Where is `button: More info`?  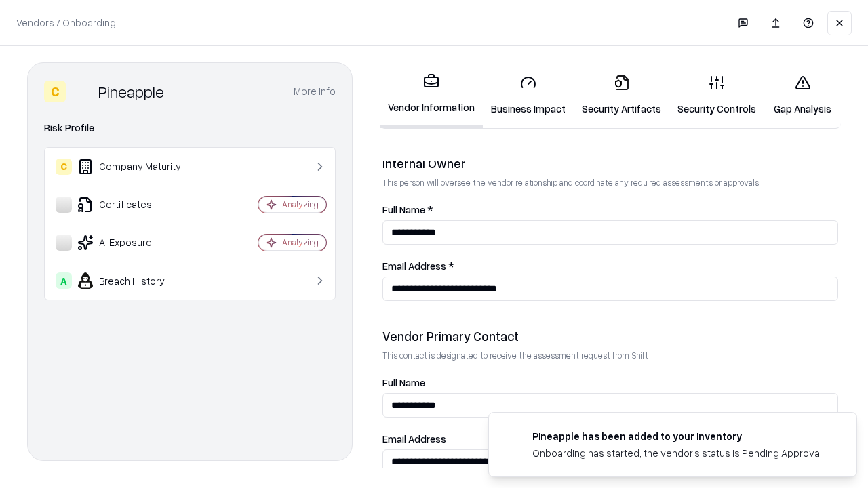 button: More info is located at coordinates (315, 91).